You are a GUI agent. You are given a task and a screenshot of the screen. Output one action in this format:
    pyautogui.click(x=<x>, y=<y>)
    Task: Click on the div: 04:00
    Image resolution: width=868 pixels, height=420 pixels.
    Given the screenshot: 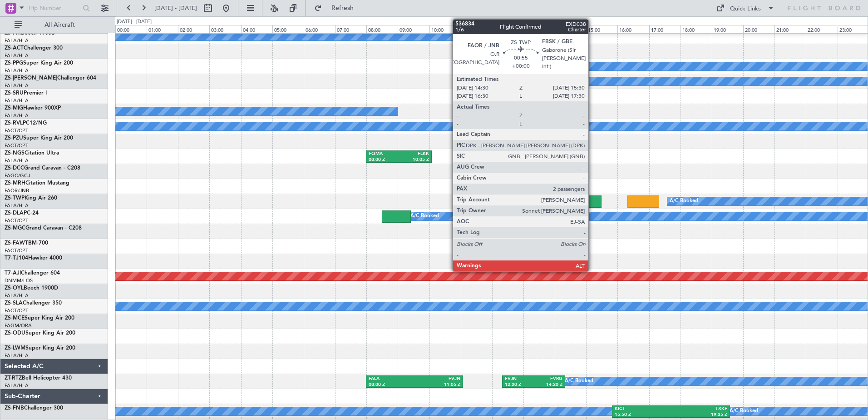 What is the action you would take?
    pyautogui.click(x=257, y=29)
    